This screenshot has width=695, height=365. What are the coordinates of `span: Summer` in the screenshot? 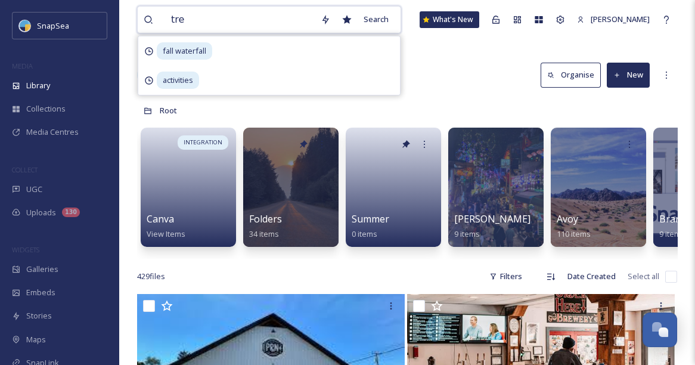 It's located at (370, 219).